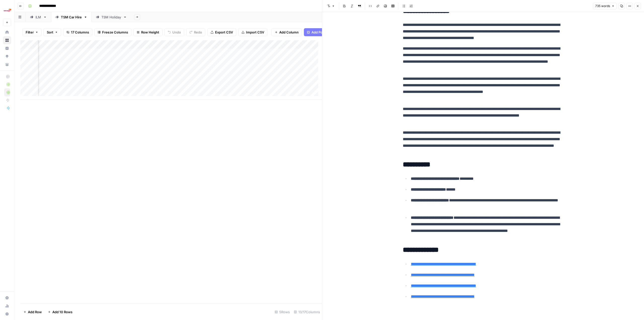 The height and width of the screenshot is (320, 644). What do you see at coordinates (52, 32) in the screenshot?
I see `button: Sort` at bounding box center [52, 32].